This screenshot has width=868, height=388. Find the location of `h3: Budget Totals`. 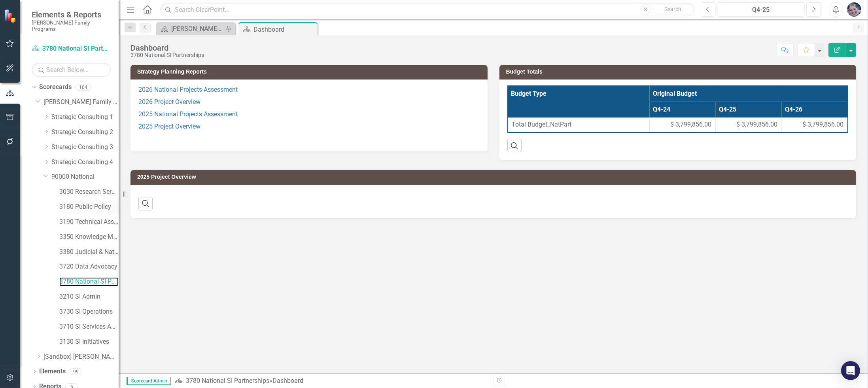

h3: Budget Totals is located at coordinates (679, 71).